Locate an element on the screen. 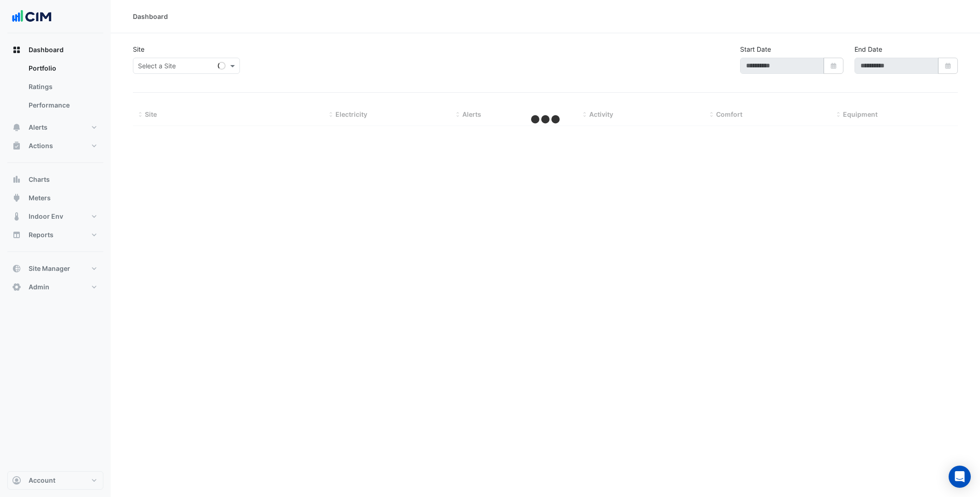  app-icon: Admin is located at coordinates (16, 287).